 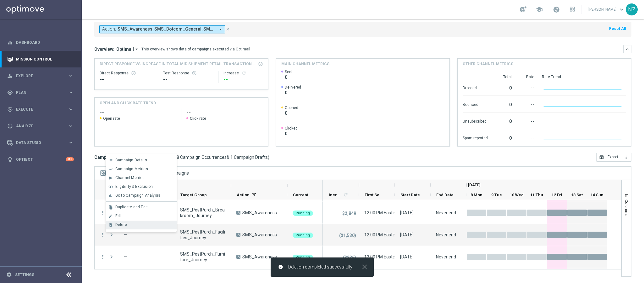 I want to click on div: Spam reported, so click(x=475, y=137).